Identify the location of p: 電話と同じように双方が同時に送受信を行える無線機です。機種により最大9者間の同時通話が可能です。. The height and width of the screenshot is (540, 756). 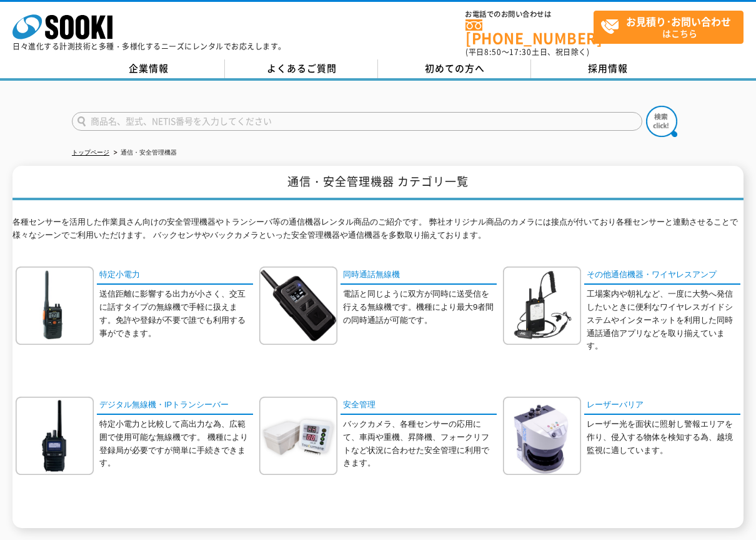
(420, 307).